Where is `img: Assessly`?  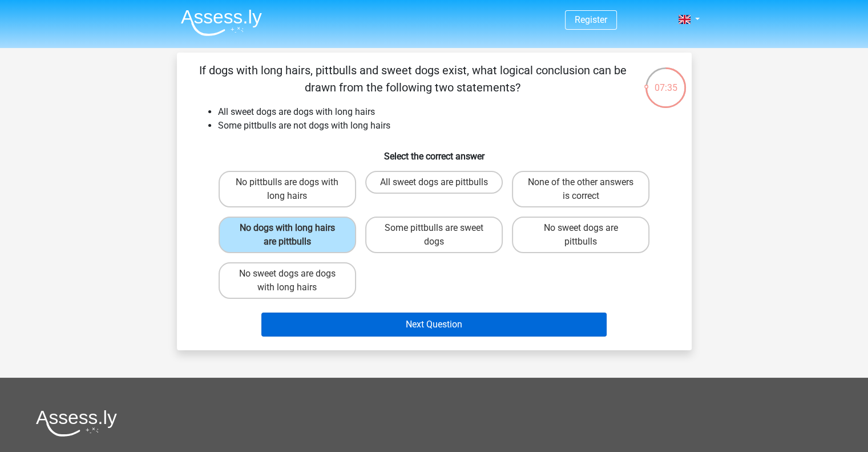 img: Assessly is located at coordinates (222, 22).